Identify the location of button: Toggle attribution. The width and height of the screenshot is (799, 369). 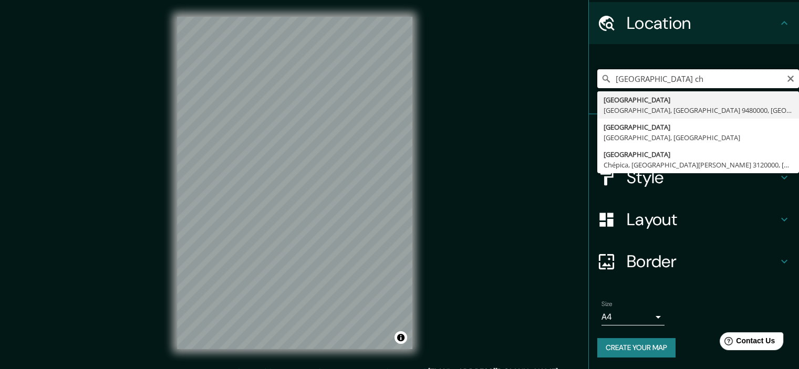
(401, 338).